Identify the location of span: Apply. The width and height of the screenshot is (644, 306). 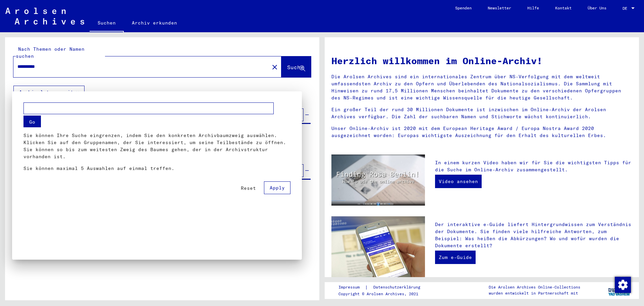
(277, 187).